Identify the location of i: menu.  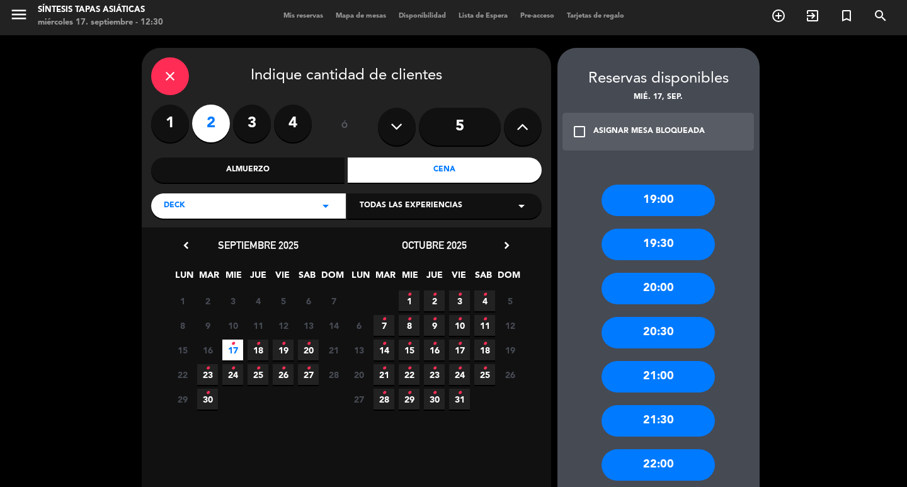
(19, 14).